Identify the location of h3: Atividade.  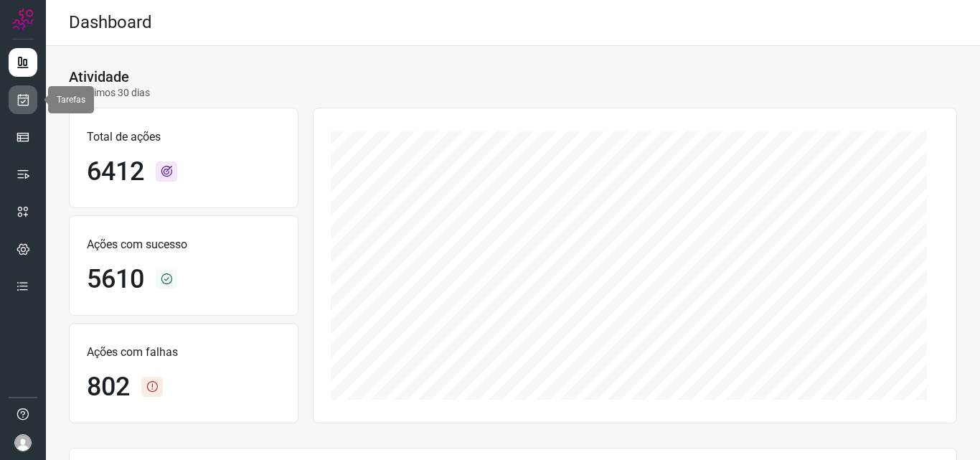
(99, 77).